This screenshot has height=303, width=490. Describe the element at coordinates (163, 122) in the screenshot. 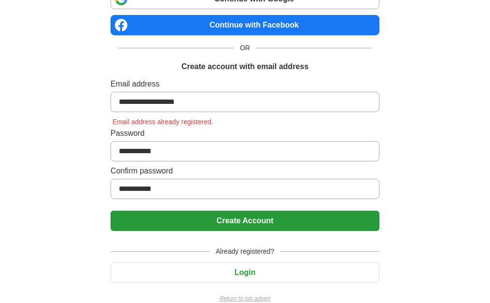

I see `span: Email address already registered.` at that location.